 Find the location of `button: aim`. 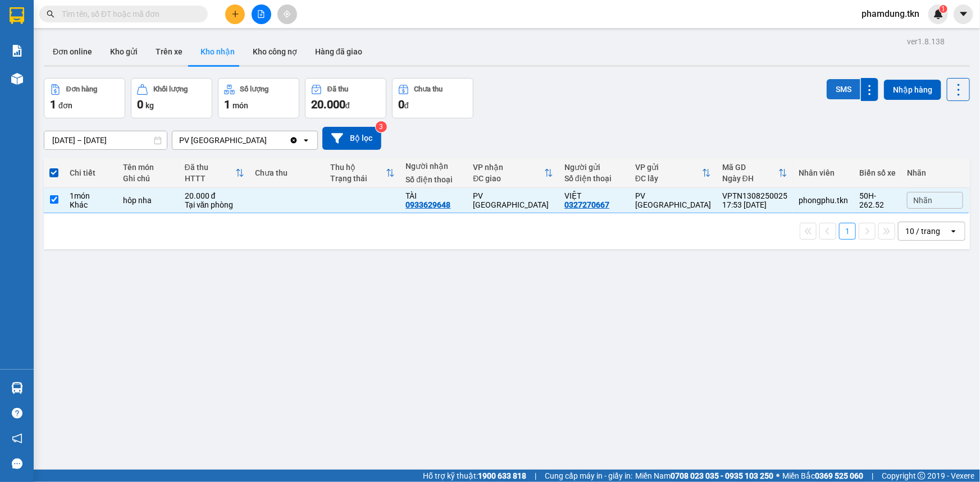

button: aim is located at coordinates (287, 14).